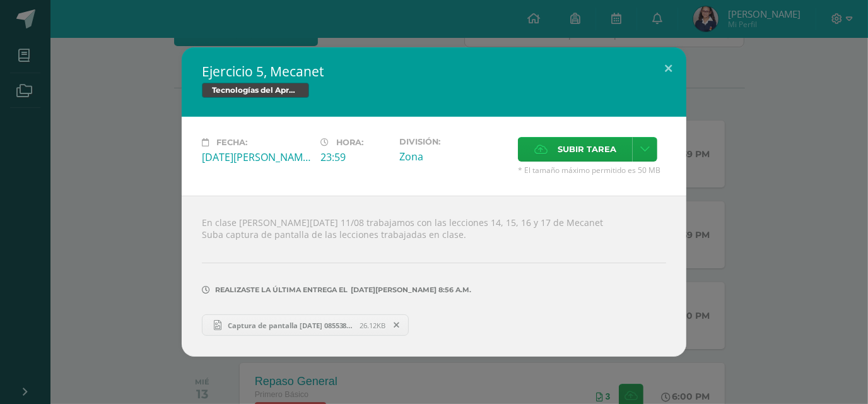 The width and height of the screenshot is (868, 404). I want to click on div: Zona, so click(453, 157).